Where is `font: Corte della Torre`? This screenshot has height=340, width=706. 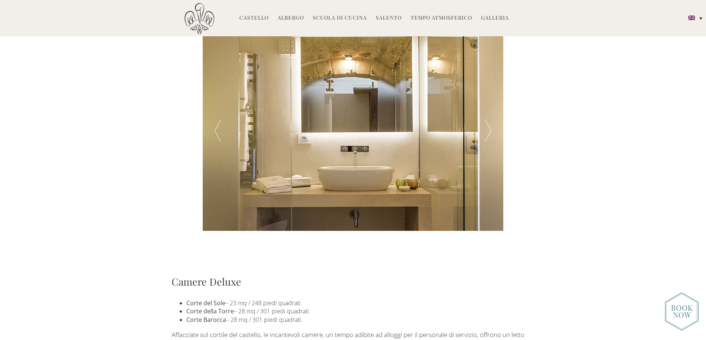 font: Corte della Torre is located at coordinates (210, 312).